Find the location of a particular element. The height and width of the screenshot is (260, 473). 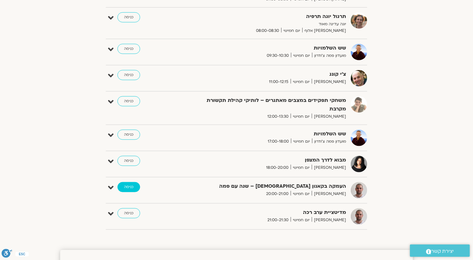

span: 18:00-20:00 is located at coordinates (277, 167).